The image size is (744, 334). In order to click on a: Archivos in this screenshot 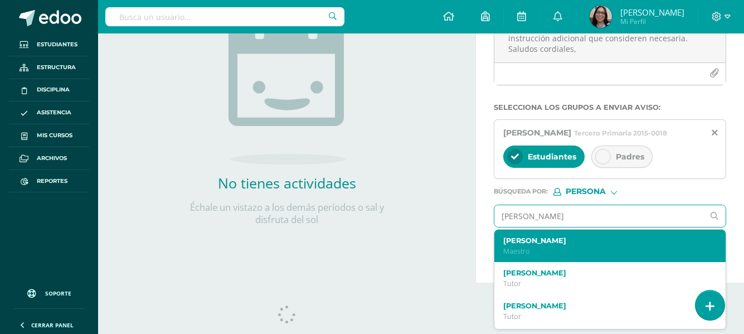, I will do `click(49, 158)`.